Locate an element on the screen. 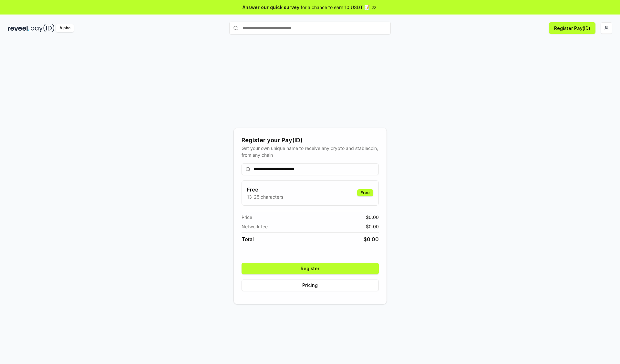  button: Register Pay(ID) is located at coordinates (572, 28).